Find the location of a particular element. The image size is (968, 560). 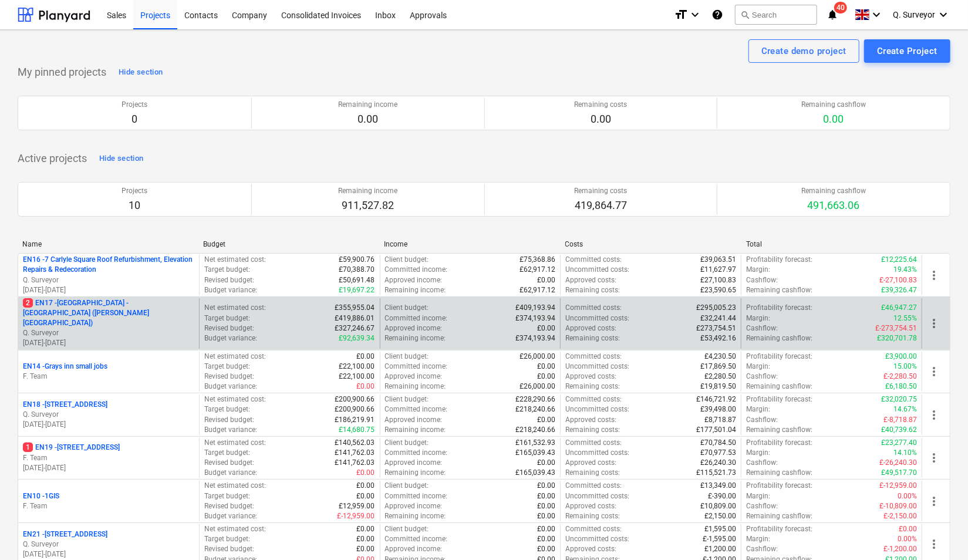

p: £-26,240.30 is located at coordinates (898, 462).